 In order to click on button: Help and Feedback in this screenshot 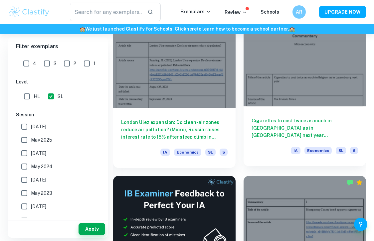, I will do `click(361, 225)`.